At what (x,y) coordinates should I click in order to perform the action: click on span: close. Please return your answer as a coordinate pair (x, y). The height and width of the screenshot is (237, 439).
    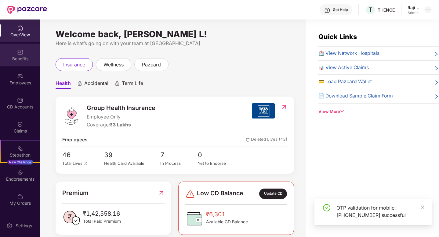
    Looking at the image, I should click on (423, 208).